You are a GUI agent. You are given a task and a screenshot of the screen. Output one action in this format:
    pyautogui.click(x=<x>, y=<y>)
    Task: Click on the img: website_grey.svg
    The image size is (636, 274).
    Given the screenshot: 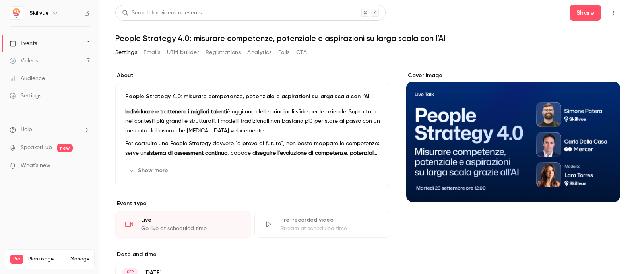 What is the action you would take?
    pyautogui.click(x=16, y=24)
    